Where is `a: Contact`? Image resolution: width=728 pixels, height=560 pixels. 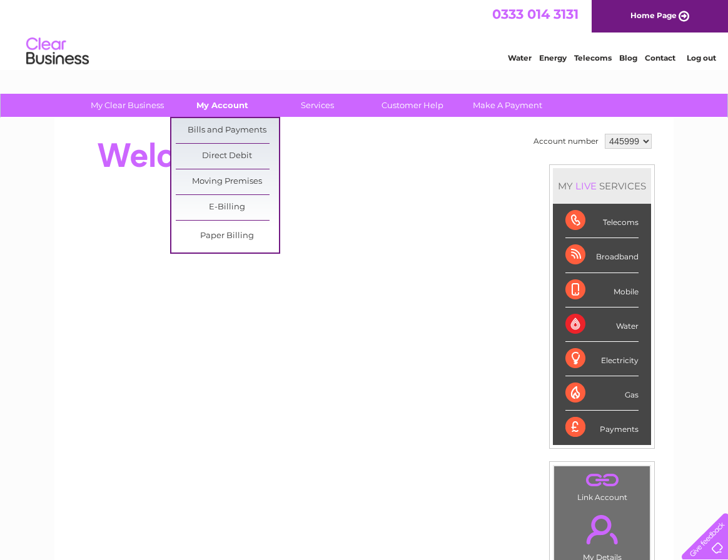
a: Contact is located at coordinates (660, 57).